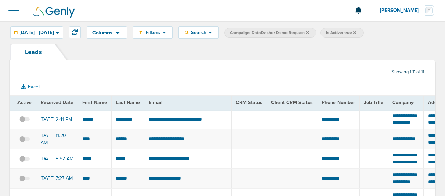 Image resolution: width=445 pixels, height=196 pixels. What do you see at coordinates (102, 33) in the screenshot?
I see `span: Columns` at bounding box center [102, 33].